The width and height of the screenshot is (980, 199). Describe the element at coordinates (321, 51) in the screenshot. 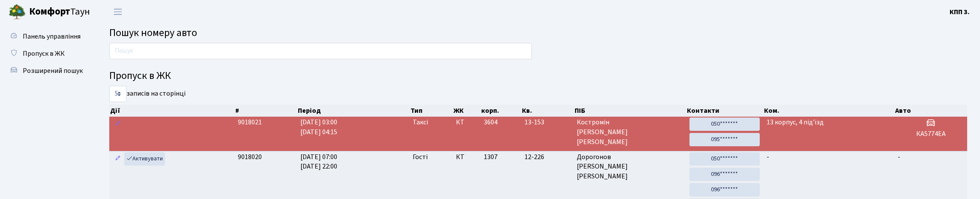

I see `input: Пошук` at that location.